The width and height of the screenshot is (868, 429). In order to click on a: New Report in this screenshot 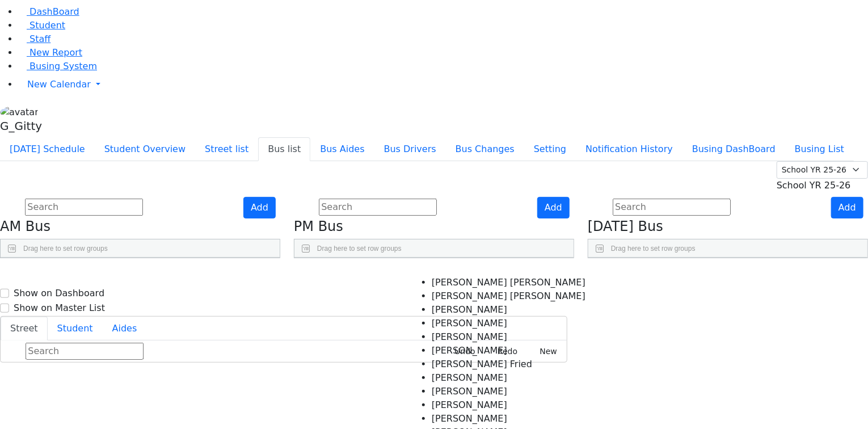, I will do `click(50, 52)`.